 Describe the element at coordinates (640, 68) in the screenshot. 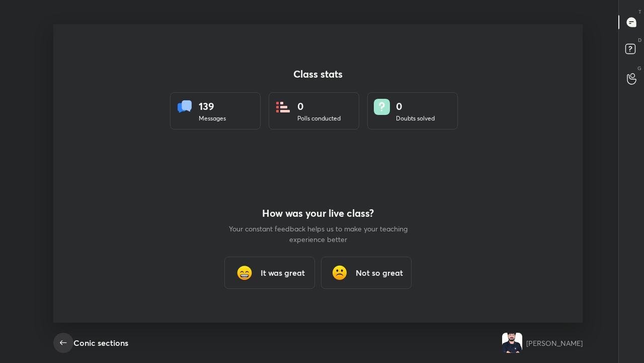

I see `p: G` at that location.